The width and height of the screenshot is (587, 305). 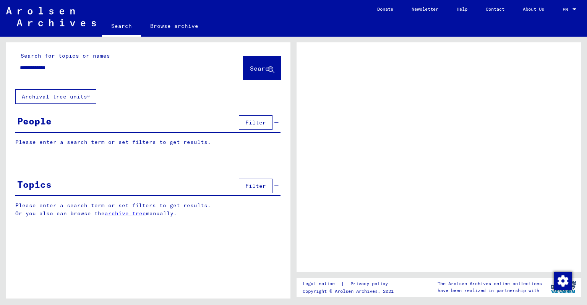 I want to click on mat-label: Search for topics or names, so click(x=65, y=56).